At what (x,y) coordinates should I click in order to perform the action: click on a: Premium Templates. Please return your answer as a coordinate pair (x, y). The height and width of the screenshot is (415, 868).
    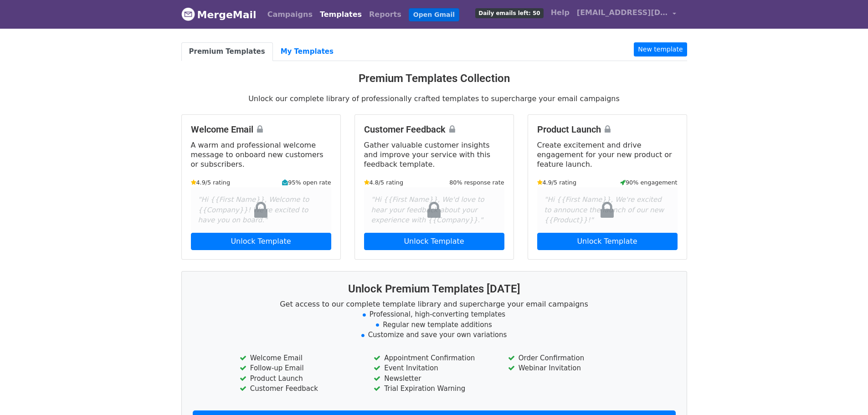
    Looking at the image, I should click on (227, 51).